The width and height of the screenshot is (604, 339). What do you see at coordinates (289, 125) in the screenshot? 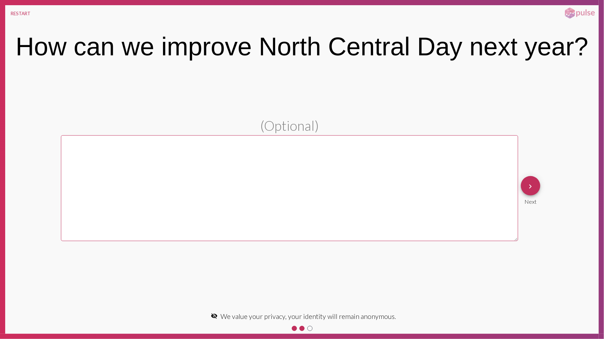
I see `span: (Optional)` at bounding box center [289, 125].